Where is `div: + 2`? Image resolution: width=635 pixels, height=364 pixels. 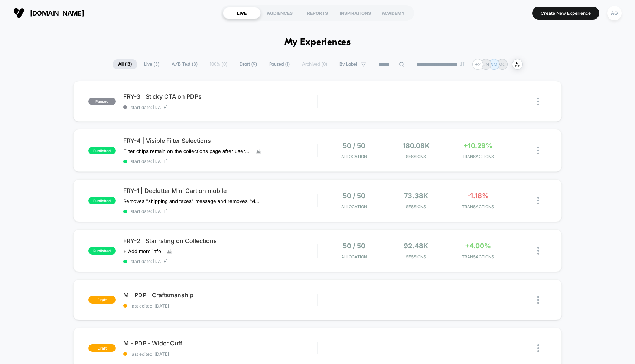 div: + 2 is located at coordinates (477, 64).